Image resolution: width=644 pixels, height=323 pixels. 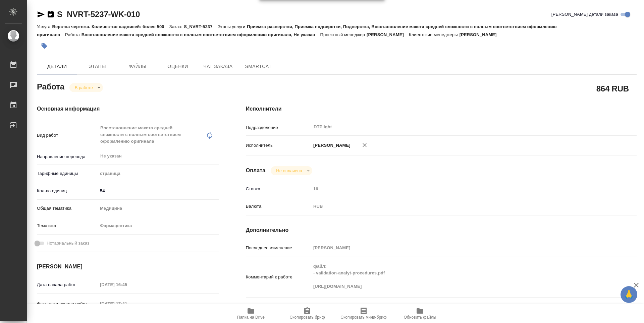 I want to click on span: Нотариальный заказ, so click(x=68, y=243).